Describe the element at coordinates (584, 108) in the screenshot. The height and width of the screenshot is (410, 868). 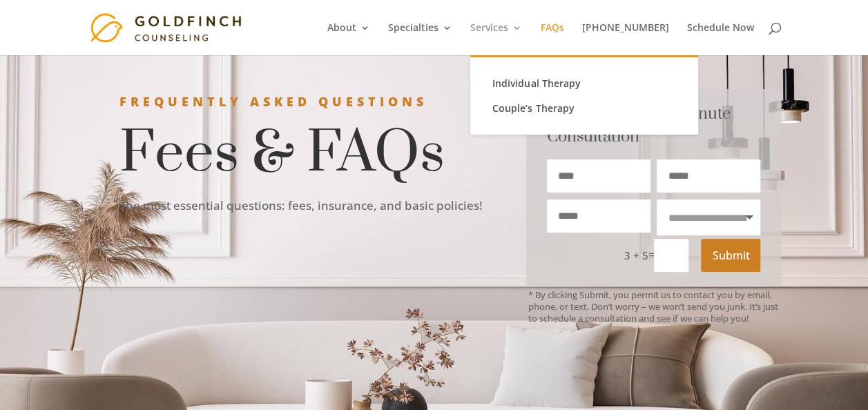
I see `a: Couple’s Therapy` at that location.